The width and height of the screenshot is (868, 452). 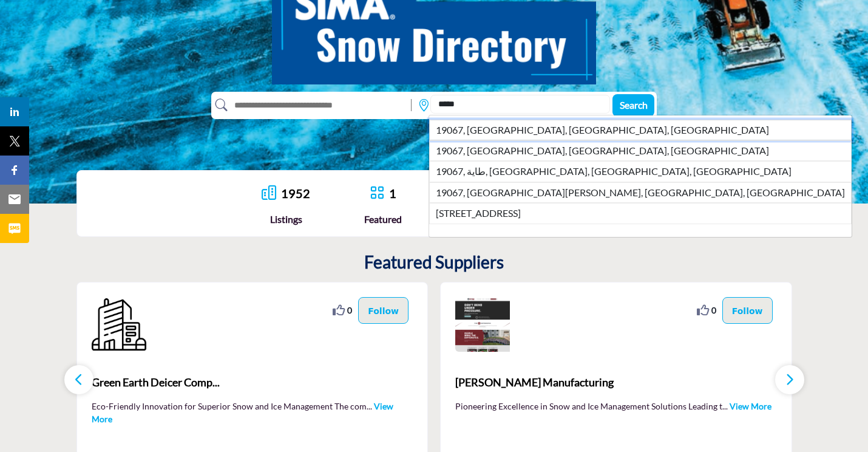 I want to click on img: Rectangle%203585.svg, so click(x=411, y=105).